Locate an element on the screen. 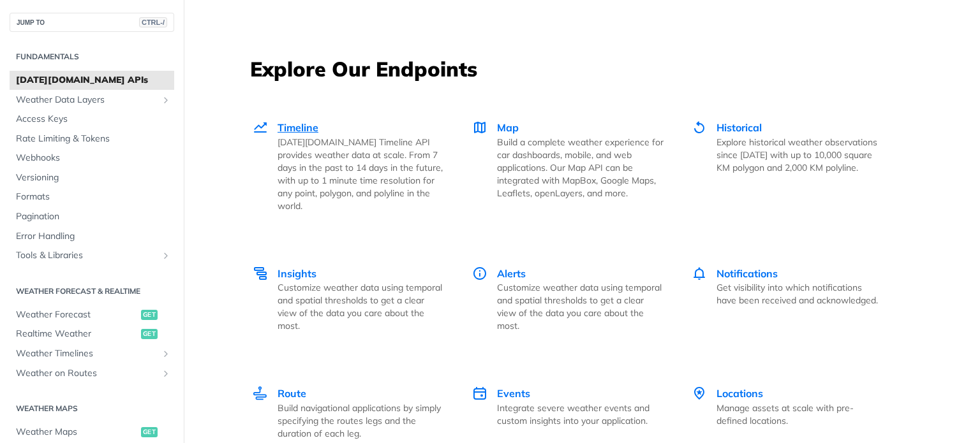  p: Build navigational applications by simply specifying the routes legs and the duration of each leg. is located at coordinates (361, 421).